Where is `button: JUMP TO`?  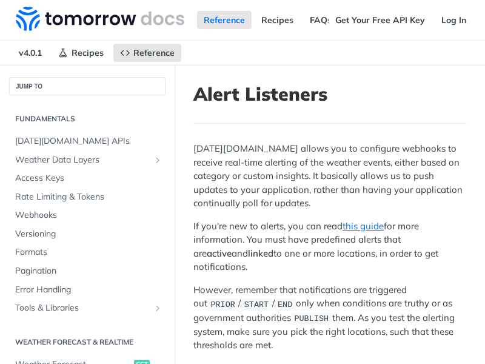
button: JUMP TO is located at coordinates (87, 86).